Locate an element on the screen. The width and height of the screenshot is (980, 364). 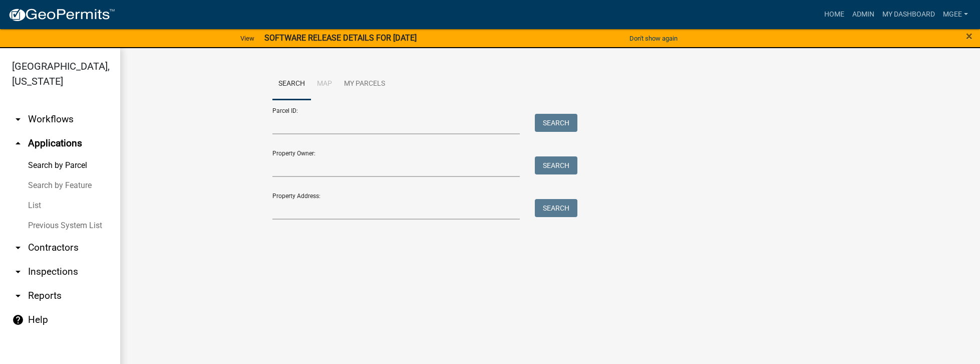
a: View is located at coordinates (248, 38).